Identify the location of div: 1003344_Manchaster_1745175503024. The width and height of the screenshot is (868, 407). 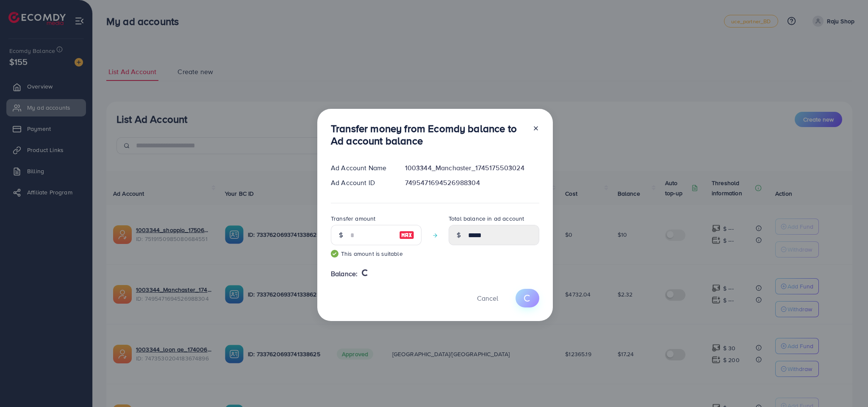
(472, 168).